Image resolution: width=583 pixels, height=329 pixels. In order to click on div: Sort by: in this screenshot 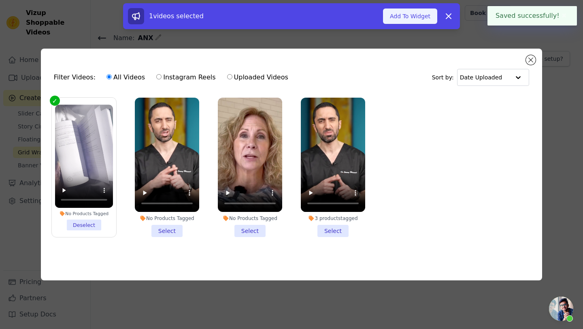, I will do `click(481, 77)`.